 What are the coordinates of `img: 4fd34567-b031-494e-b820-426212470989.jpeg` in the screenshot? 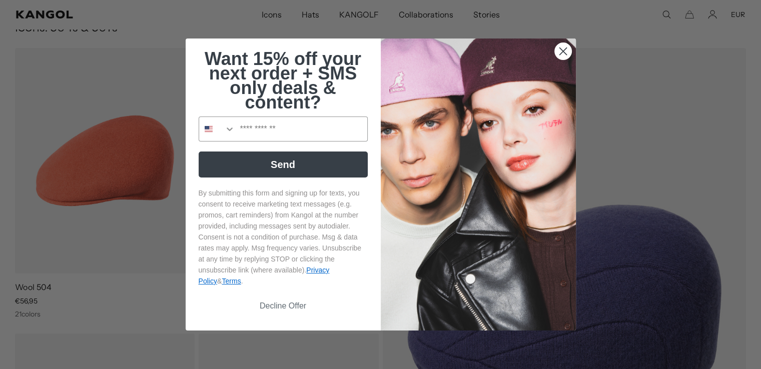 It's located at (478, 185).